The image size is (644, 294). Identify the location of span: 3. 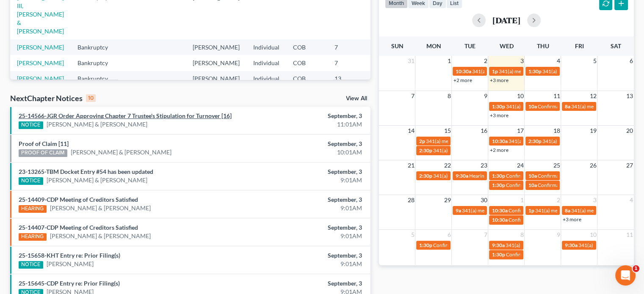
(522, 61).